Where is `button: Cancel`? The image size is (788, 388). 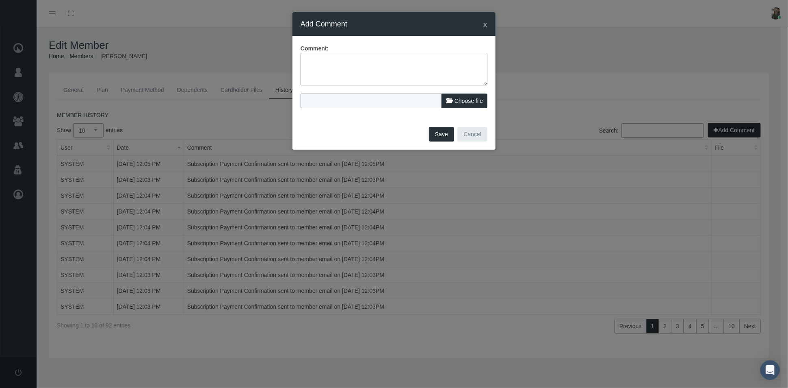
button: Cancel is located at coordinates (472, 134).